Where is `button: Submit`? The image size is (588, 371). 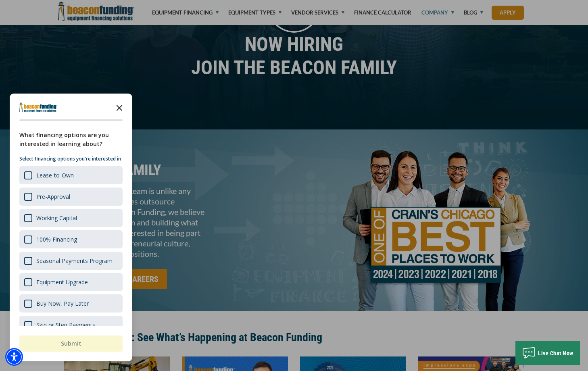
button: Submit is located at coordinates (71, 343).